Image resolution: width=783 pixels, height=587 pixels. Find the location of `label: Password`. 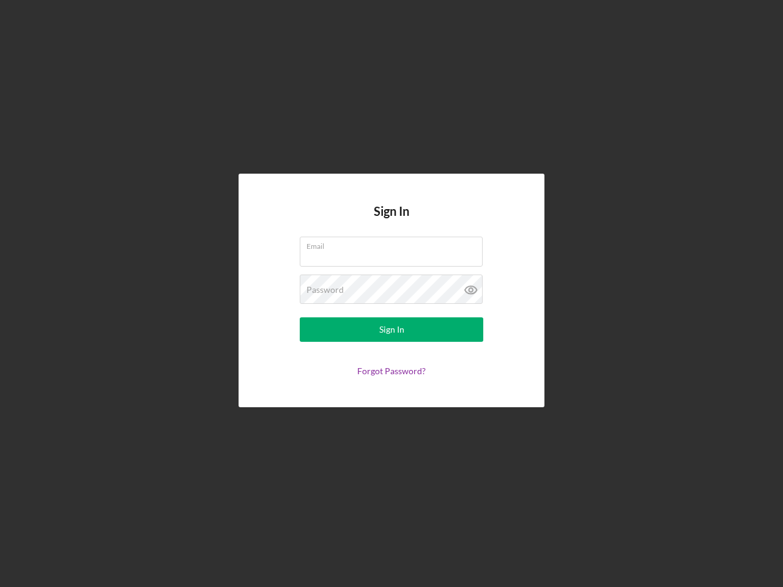

label: Password is located at coordinates (325, 290).